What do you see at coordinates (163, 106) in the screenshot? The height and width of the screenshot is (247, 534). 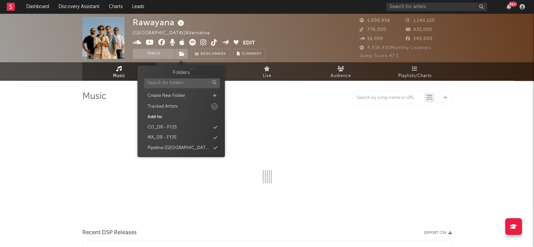 I see `div: Tracked Artists` at bounding box center [163, 106].